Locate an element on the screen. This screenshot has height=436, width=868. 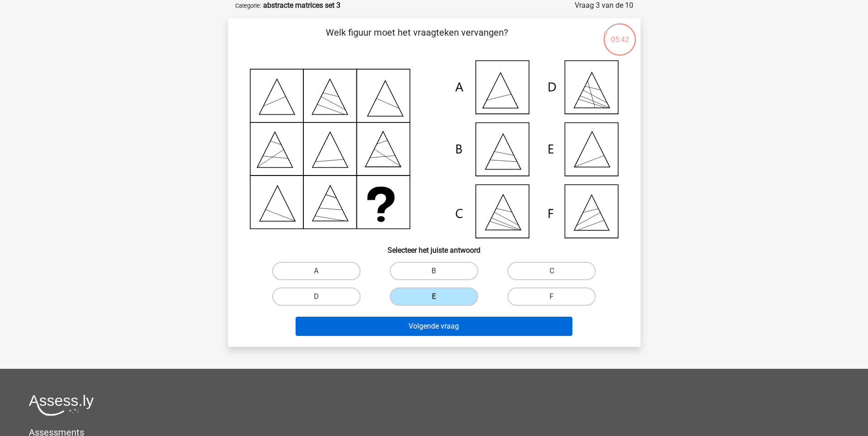
p: Welk figuur moet het vraagteken vervangen? is located at coordinates (417, 39).